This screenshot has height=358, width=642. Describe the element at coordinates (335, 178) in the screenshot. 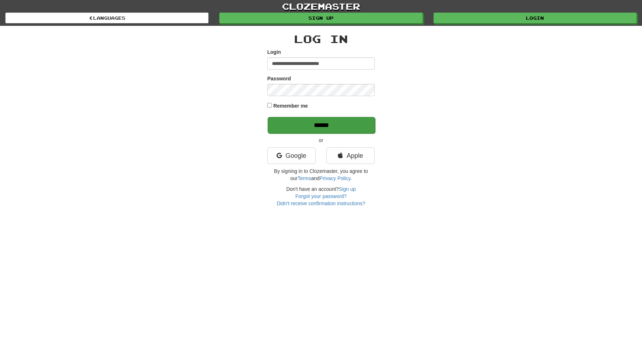

I see `a: Privacy Policy` at that location.